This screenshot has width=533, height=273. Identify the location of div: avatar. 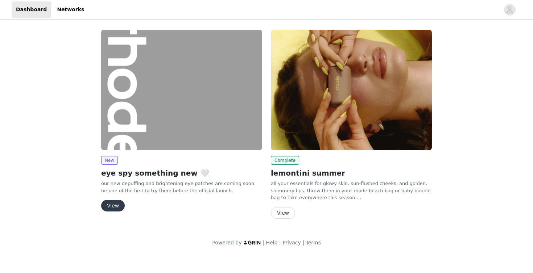
(509, 10).